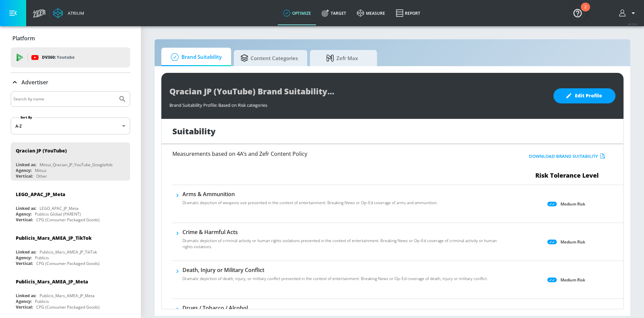 This screenshot has height=318, width=644. What do you see at coordinates (584, 95) in the screenshot?
I see `span: Edit Profile` at bounding box center [584, 95].